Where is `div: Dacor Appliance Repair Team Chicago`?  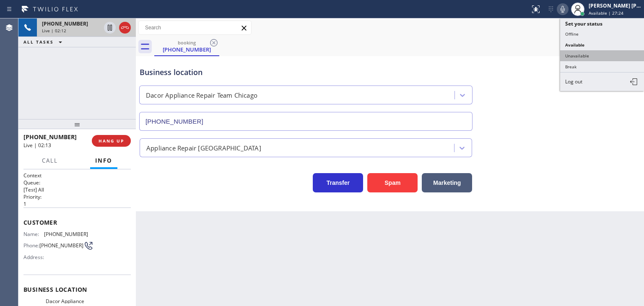
div: Dacor Appliance Repair Team Chicago is located at coordinates (202, 95).